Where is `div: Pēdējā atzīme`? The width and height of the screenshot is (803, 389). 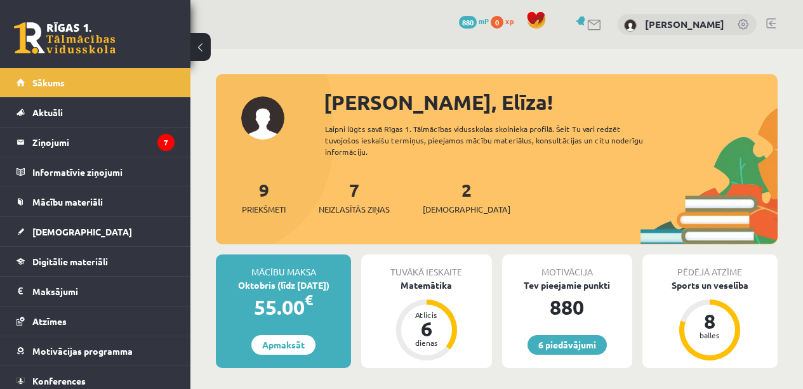 div: Pēdējā atzīme is located at coordinates (710, 267).